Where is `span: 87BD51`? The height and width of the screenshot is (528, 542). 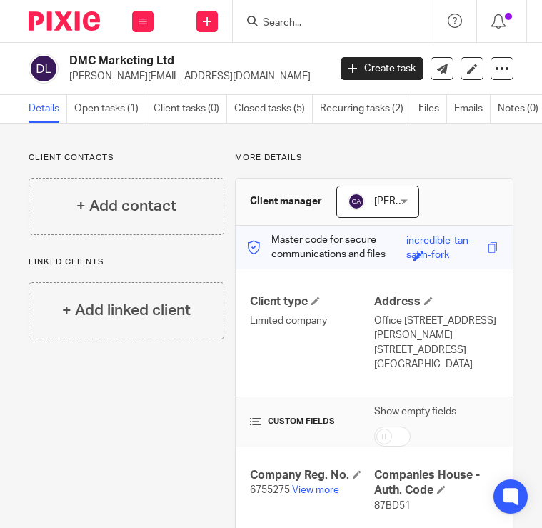
span: 87BD51 is located at coordinates (392, 506).